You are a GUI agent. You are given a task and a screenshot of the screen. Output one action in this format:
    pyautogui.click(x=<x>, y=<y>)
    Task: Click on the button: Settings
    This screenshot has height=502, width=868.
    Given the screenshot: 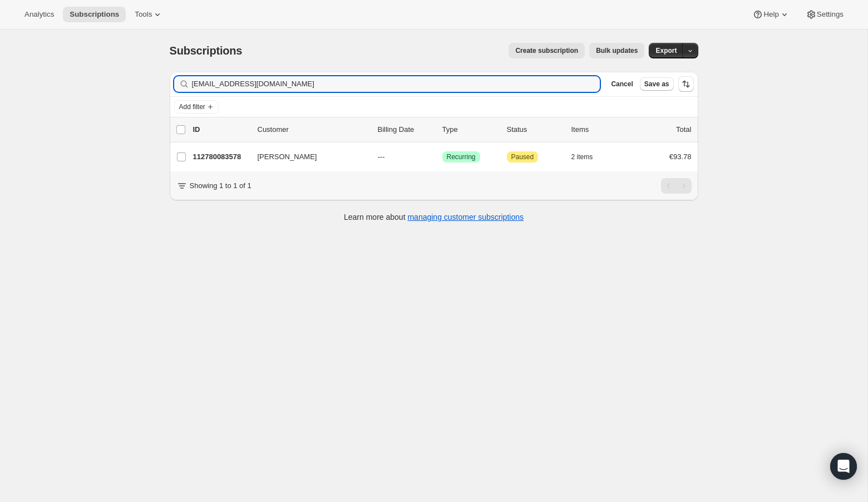 What is the action you would take?
    pyautogui.click(x=825, y=14)
    